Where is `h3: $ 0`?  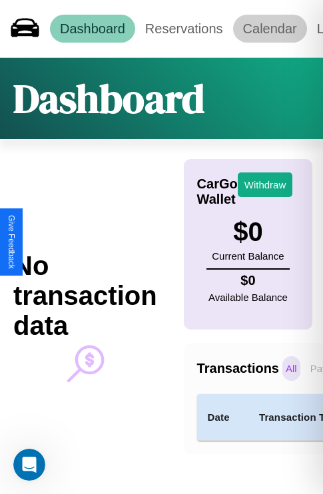 h3: $ 0 is located at coordinates (248, 232).